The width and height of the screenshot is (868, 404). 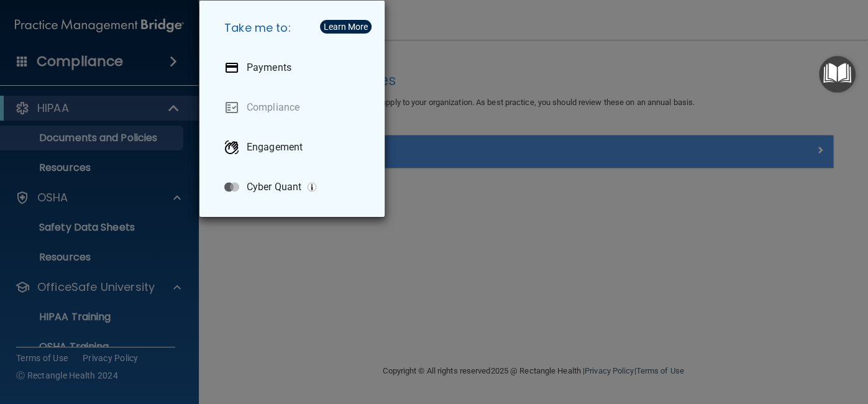 I want to click on p: Cyber Quant, so click(x=274, y=187).